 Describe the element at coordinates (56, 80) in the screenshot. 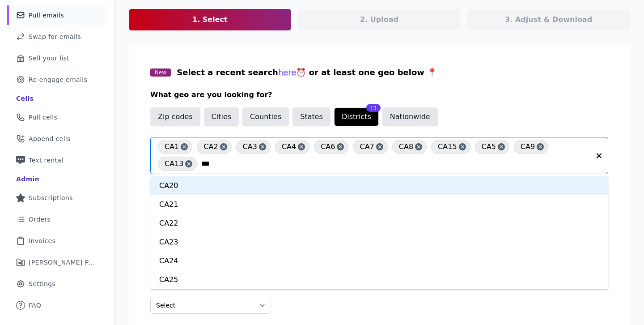

I see `a: Re-engage emails` at that location.